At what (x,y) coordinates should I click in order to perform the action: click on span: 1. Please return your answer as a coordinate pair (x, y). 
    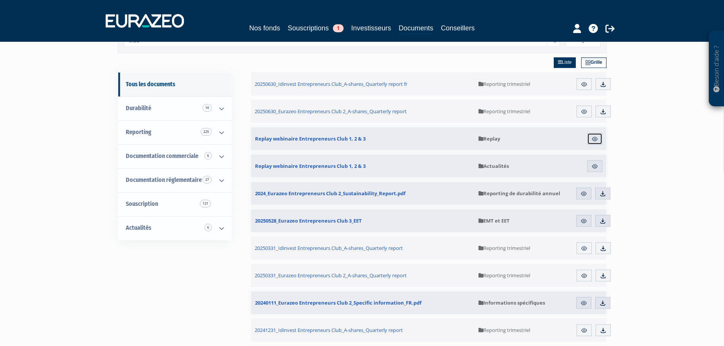
    Looking at the image, I should click on (338, 28).